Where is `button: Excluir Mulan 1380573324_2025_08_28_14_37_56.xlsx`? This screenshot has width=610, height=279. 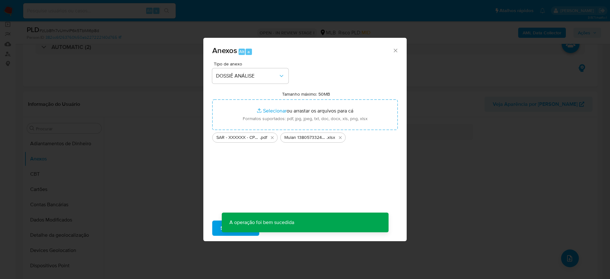 button: Excluir Mulan 1380573324_2025_08_28_14_37_56.xlsx is located at coordinates (340, 138).